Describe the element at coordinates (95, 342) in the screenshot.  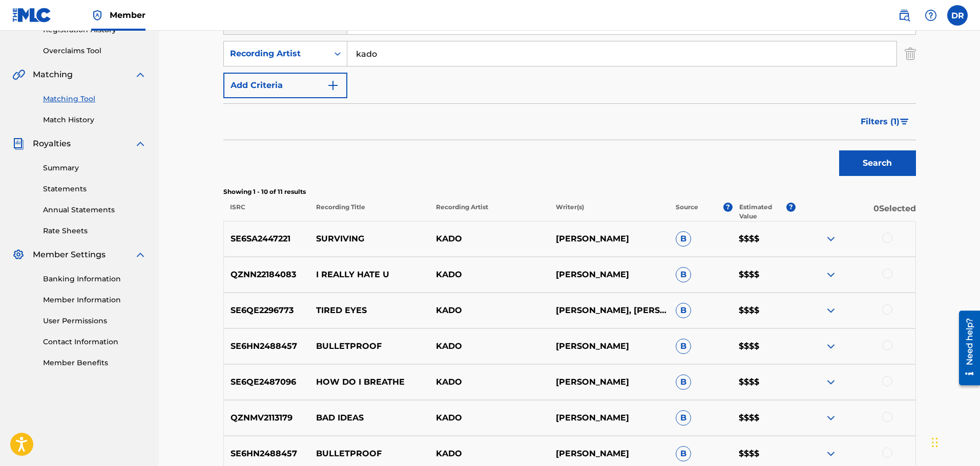
I see `a: Contact Information` at that location.